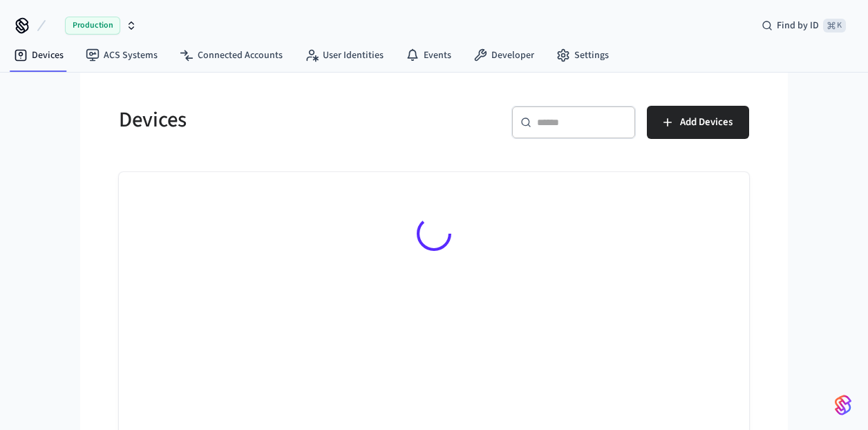  I want to click on a: Settings, so click(583, 56).